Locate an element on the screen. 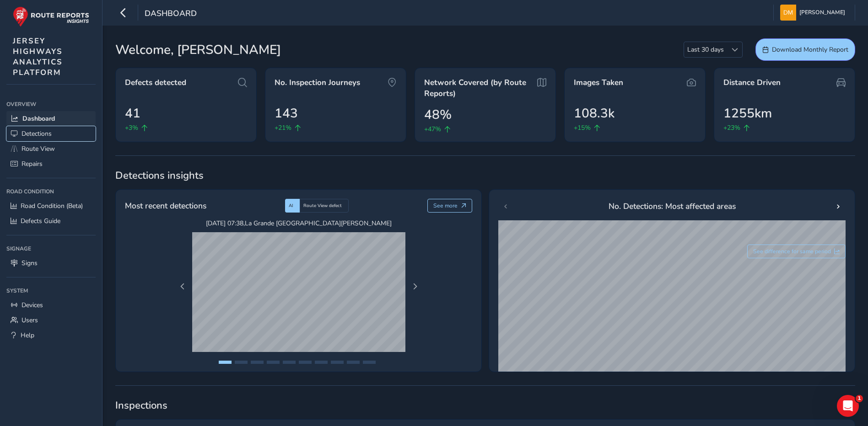 The image size is (868, 426). span: Download Monthly Report is located at coordinates (810, 50).